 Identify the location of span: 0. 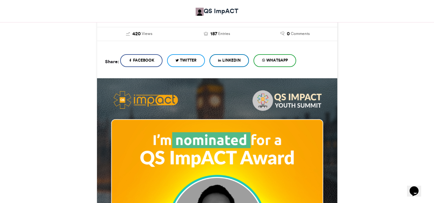
(288, 34).